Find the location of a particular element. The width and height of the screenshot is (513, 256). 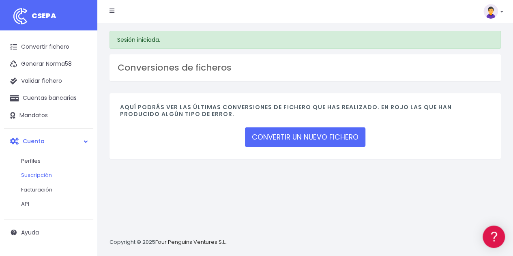

a: Perfiles is located at coordinates (53, 161).